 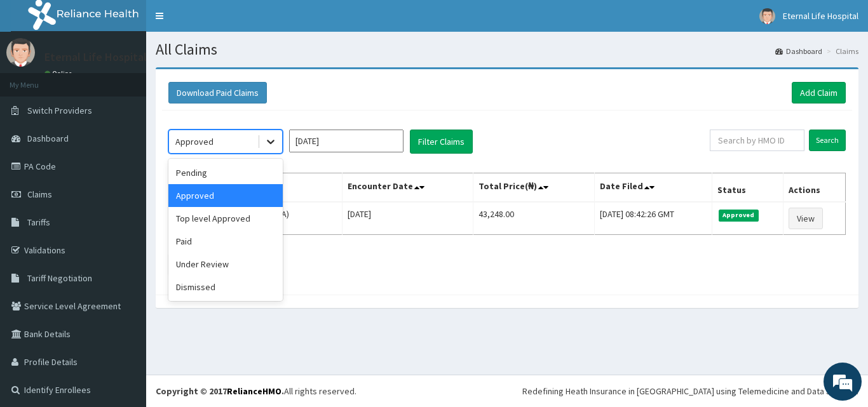 What do you see at coordinates (533, 218) in the screenshot?
I see `td: 43,248.00` at bounding box center [533, 218].